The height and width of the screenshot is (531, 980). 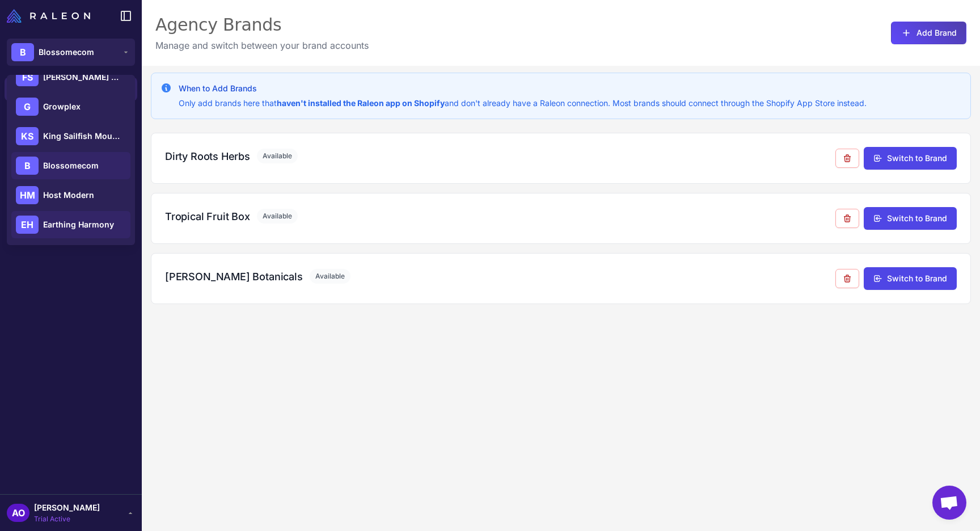 What do you see at coordinates (950, 502) in the screenshot?
I see `div: Open chat` at bounding box center [950, 502].